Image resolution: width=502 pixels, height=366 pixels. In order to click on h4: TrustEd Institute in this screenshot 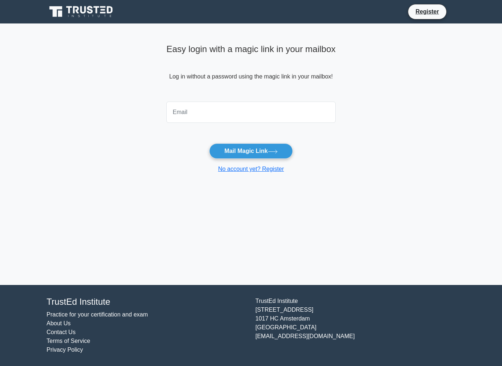, I will do `click(147, 302)`.